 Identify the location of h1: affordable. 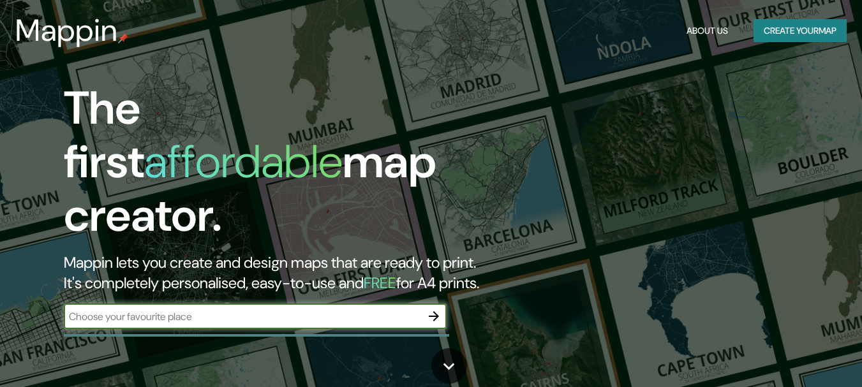
(243, 161).